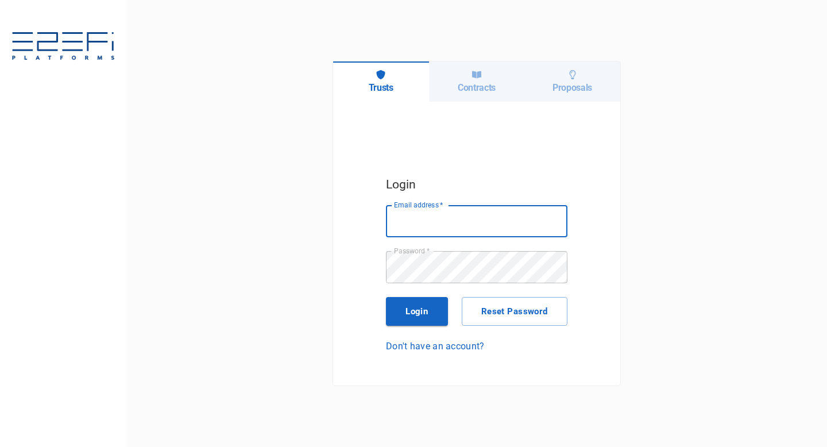  I want to click on h6: Contracts, so click(477, 87).